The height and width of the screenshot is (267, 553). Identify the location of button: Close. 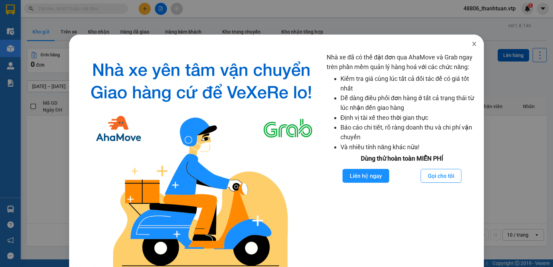
(474, 44).